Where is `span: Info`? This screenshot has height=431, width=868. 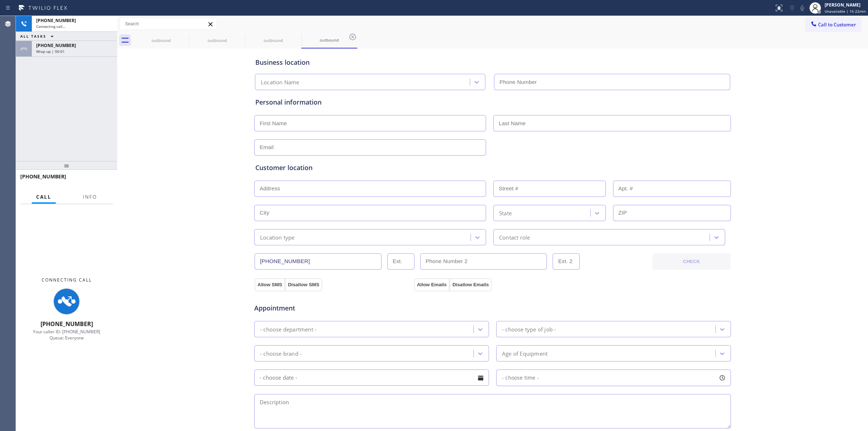 span: Info is located at coordinates (89, 197).